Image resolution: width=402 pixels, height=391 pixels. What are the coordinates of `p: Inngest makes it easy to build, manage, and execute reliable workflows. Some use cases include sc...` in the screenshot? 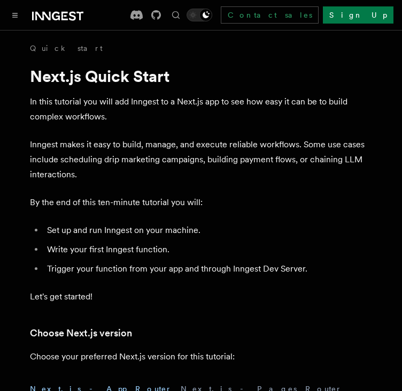 It's located at (201, 159).